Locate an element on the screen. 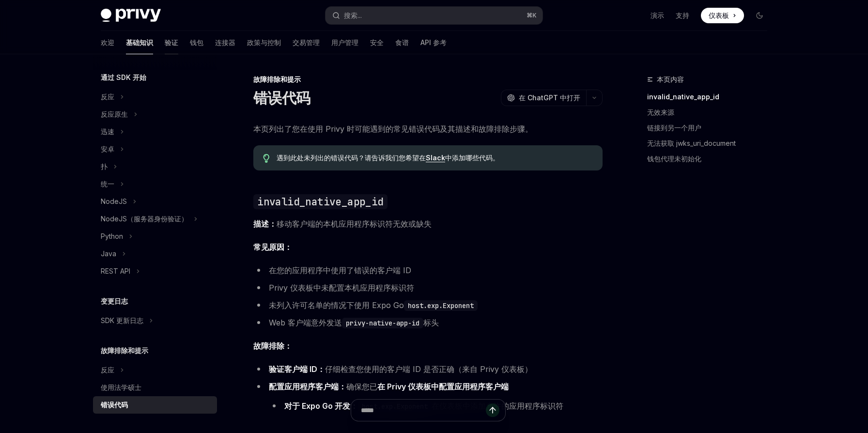  a: 链接到另一个用户 is located at coordinates (711, 128).